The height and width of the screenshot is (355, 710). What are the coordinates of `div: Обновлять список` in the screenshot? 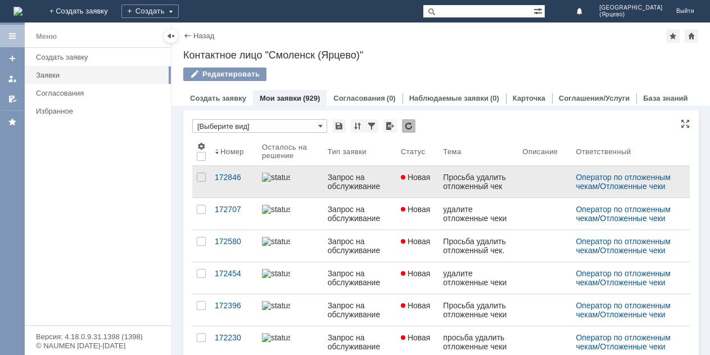 It's located at (409, 126).